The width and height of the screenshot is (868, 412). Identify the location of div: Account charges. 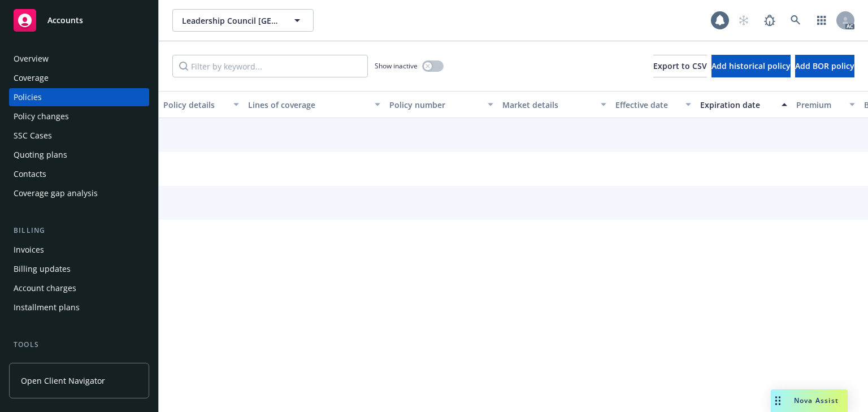
(45, 288).